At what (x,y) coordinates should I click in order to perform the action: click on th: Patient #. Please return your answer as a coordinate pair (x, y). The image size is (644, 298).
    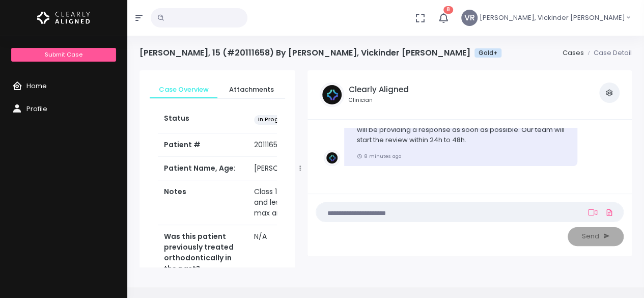
    Looking at the image, I should click on (202, 145).